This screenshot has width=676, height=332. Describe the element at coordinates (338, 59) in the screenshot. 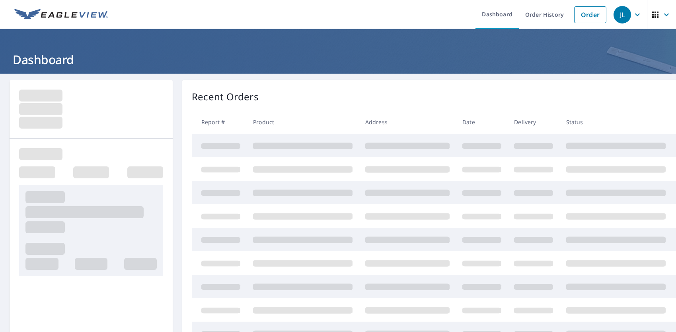

I see `h1: Dashboard` at that location.